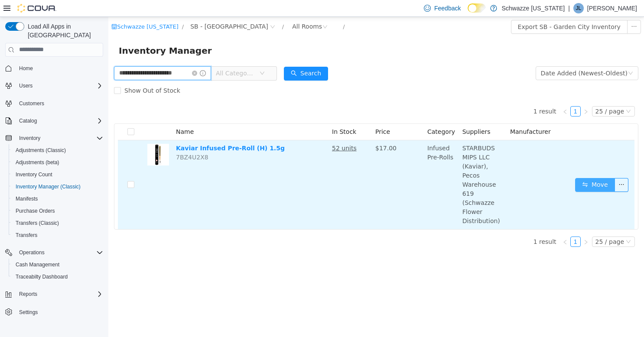 The height and width of the screenshot is (337, 644). Describe the element at coordinates (478, 94) in the screenshot. I see `li: Next Page` at that location.